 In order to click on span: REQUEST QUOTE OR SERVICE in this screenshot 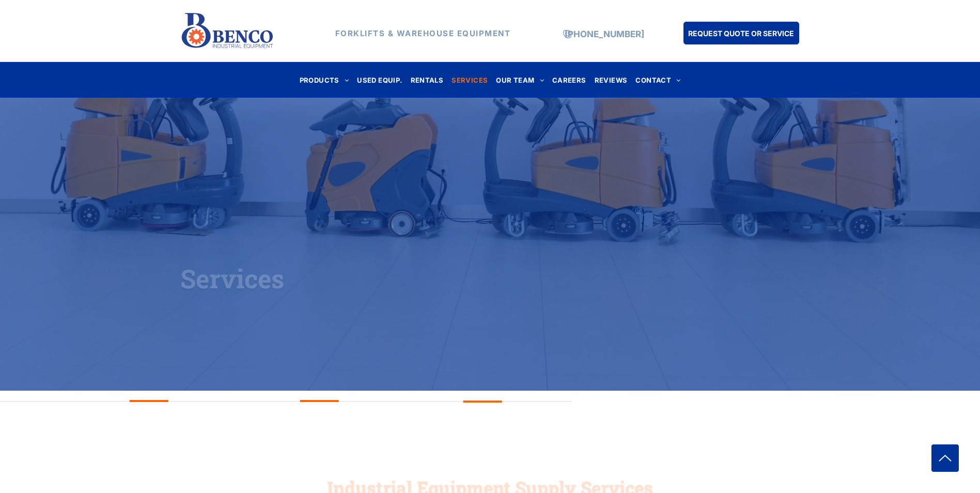, I will do `click(741, 33)`.